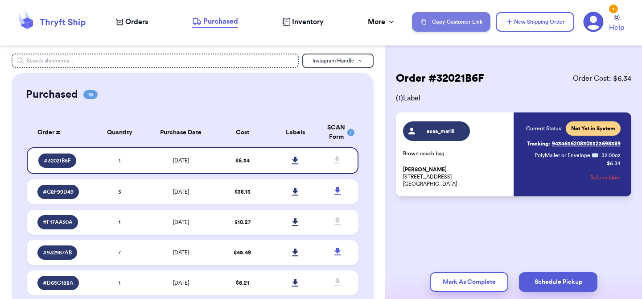 The height and width of the screenshot is (299, 642). I want to click on span: ( 1 ) Label, so click(513, 98).